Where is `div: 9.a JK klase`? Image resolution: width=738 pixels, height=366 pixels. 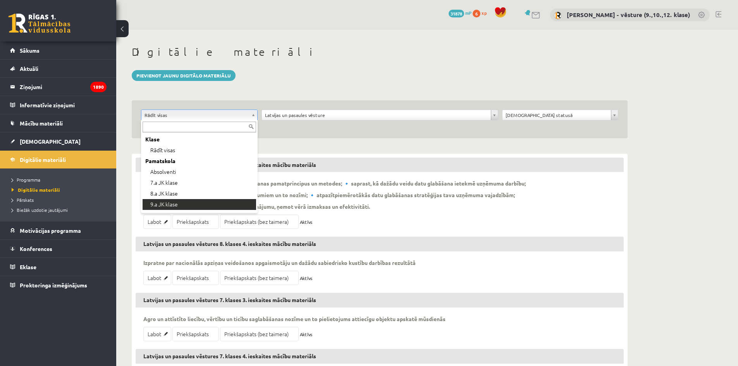 div: 9.a JK klase is located at coordinates (199, 205).